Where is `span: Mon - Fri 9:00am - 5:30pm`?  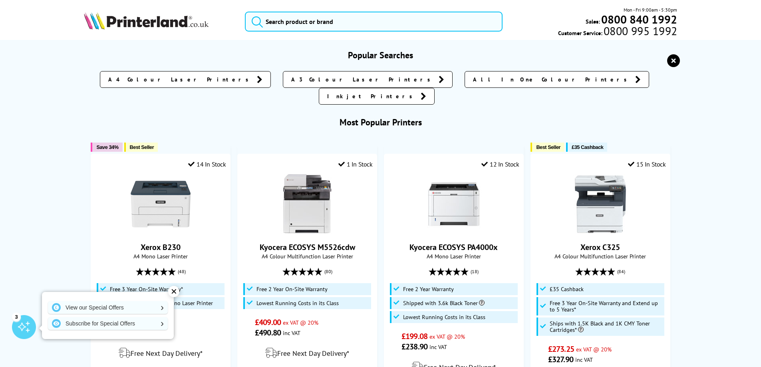
span: Mon - Fri 9:00am - 5:30pm is located at coordinates (650, 10).